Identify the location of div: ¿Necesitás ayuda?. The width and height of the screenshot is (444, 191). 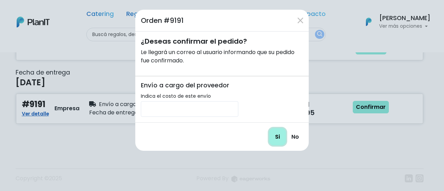
(68, 13).